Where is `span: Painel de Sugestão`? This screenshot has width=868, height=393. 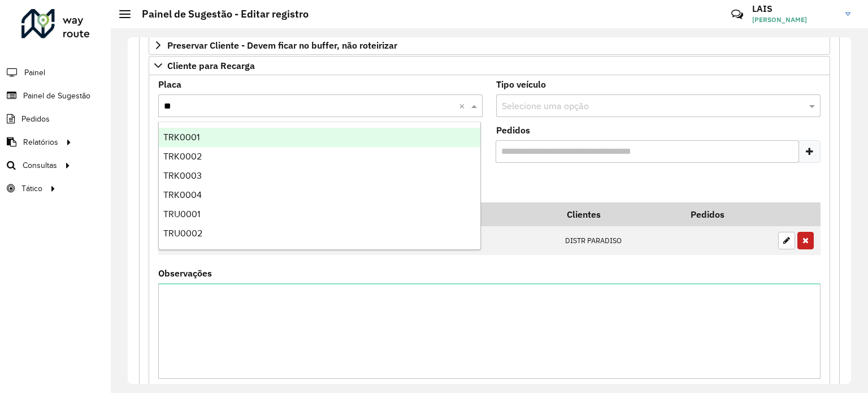
span: Painel de Sugestão is located at coordinates (57, 95).